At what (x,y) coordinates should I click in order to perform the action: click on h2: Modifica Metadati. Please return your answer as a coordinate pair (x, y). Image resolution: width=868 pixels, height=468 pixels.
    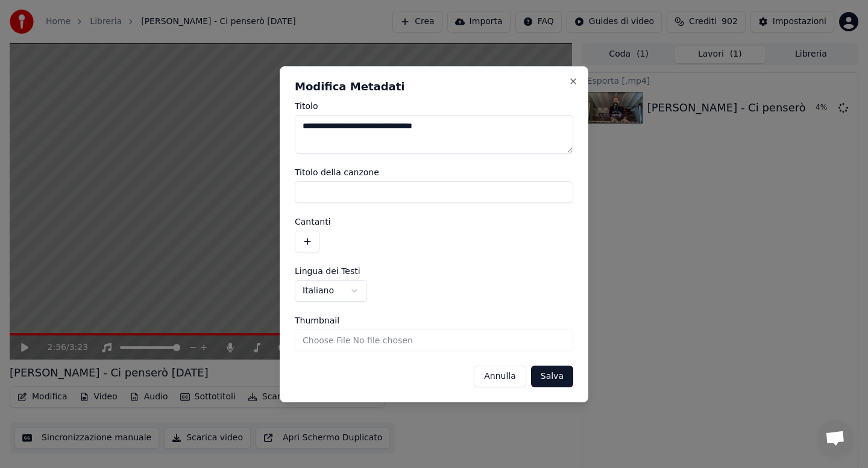
    Looking at the image, I should click on (434, 87).